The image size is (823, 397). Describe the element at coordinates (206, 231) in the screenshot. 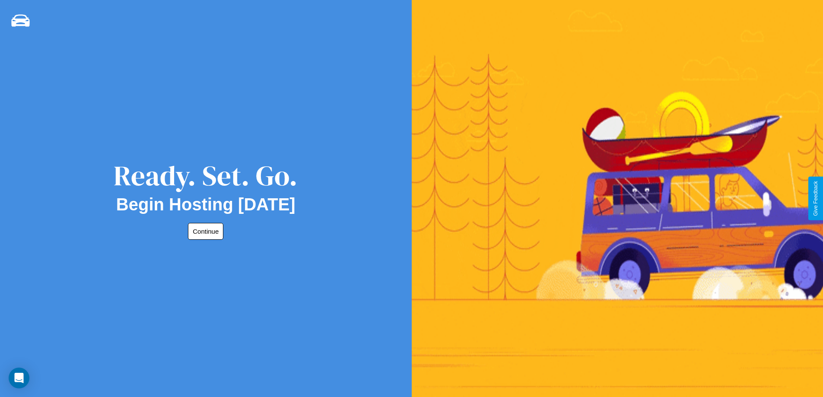

I see `button: Continue` at that location.